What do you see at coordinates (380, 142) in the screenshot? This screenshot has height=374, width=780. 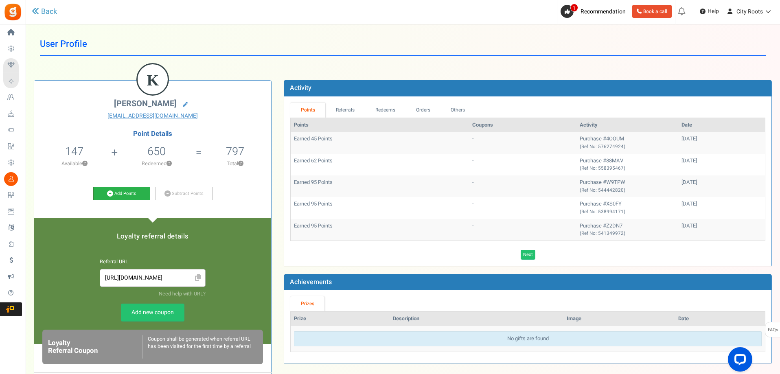 I see `td: Earned 45 Points` at bounding box center [380, 142].